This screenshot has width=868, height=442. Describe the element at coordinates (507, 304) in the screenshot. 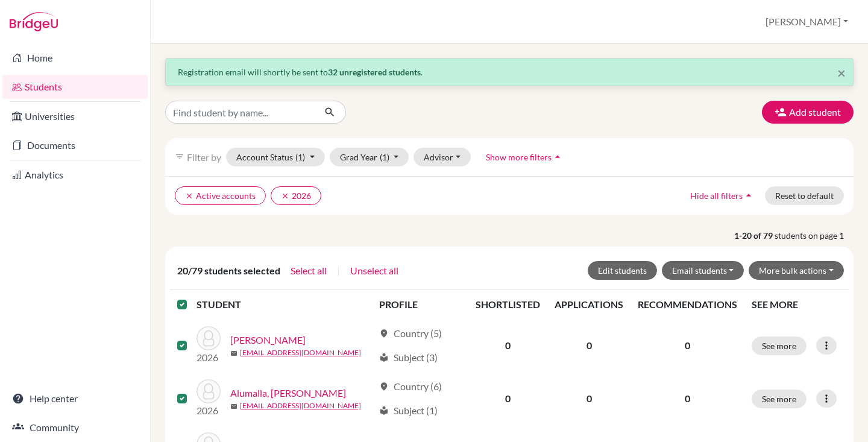

I see `th: SHORTLISTED` at that location.